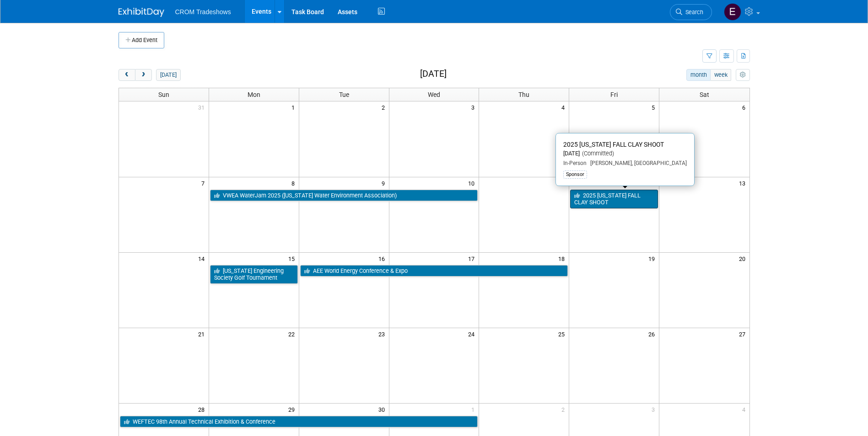  What do you see at coordinates (473, 334) in the screenshot?
I see `span: 24` at bounding box center [473, 334].